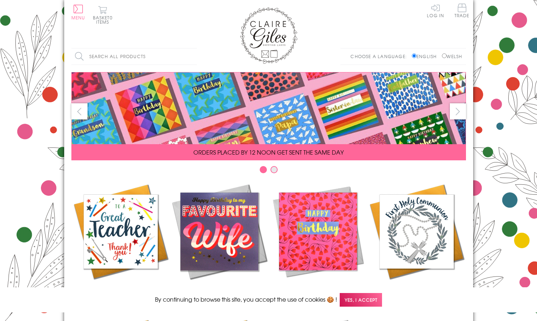 This screenshot has width=537, height=321. I want to click on span: Academic, so click(121, 291).